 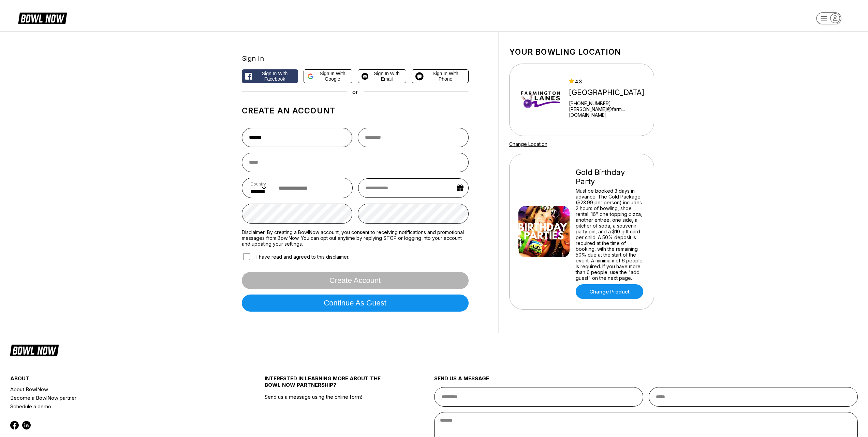 I want to click on button: Continue as guest, so click(x=355, y=303).